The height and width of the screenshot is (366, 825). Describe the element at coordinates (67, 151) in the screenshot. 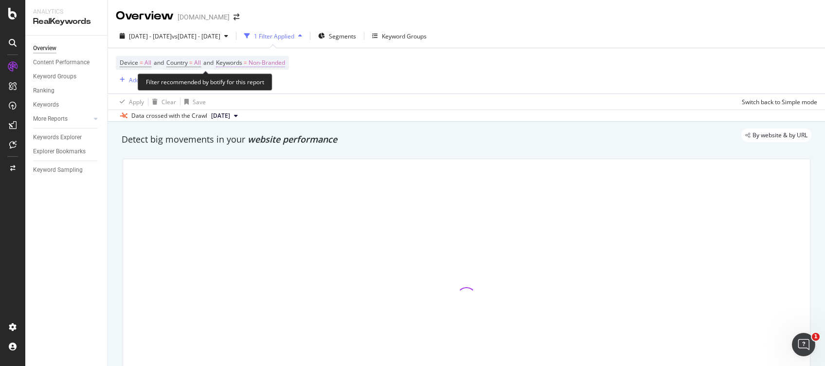

I see `a: Explorer Bookmarks` at that location.